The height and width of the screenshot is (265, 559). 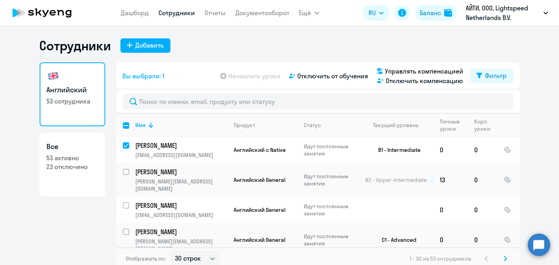 I want to click on span: Отображать по:, so click(x=146, y=259).